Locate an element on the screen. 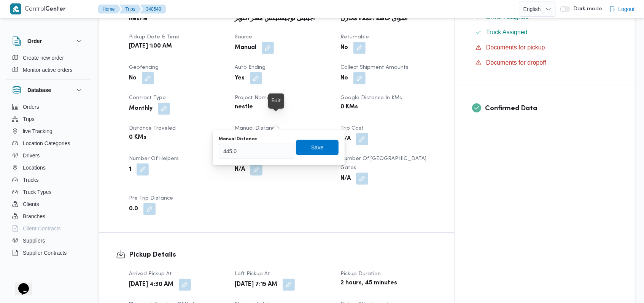 The height and width of the screenshot is (303, 644). button: Save is located at coordinates (317, 147).